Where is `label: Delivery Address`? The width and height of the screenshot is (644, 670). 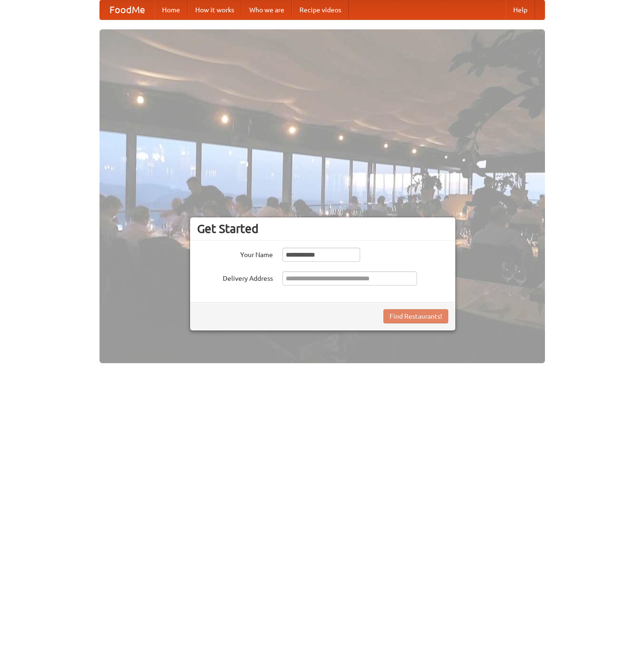 label: Delivery Address is located at coordinates (235, 277).